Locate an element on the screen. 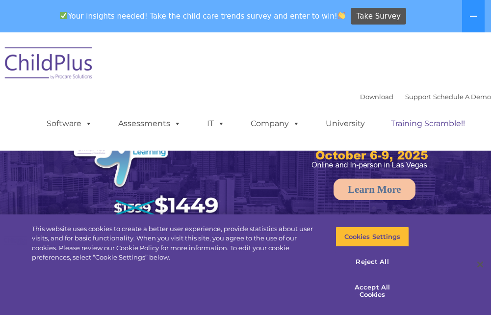  span: Take Survey is located at coordinates (378, 16).